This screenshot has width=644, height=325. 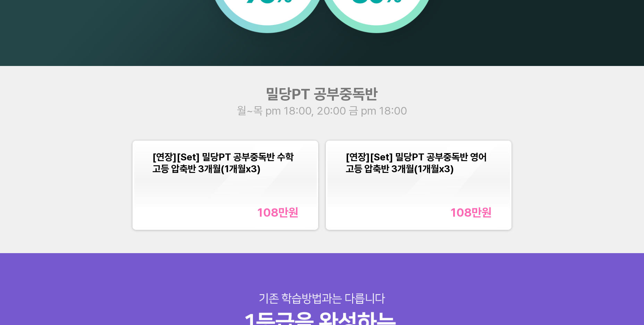 What do you see at coordinates (321, 94) in the screenshot?
I see `span: 밀당PT 공부중독반` at bounding box center [321, 94].